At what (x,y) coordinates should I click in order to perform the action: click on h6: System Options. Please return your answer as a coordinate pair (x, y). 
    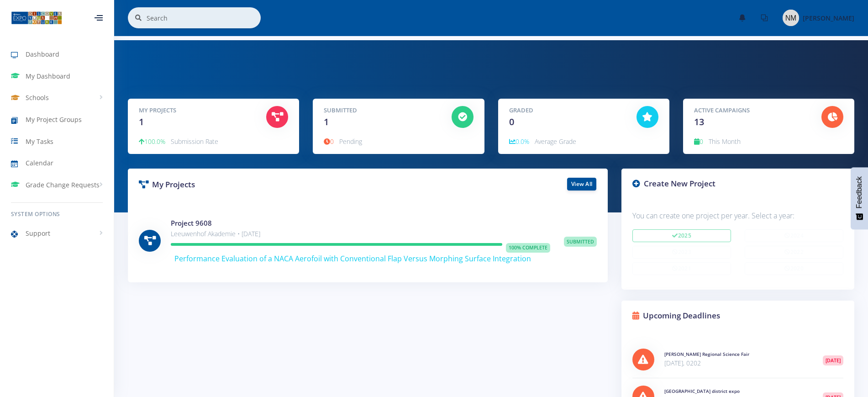
    Looking at the image, I should click on (57, 214).